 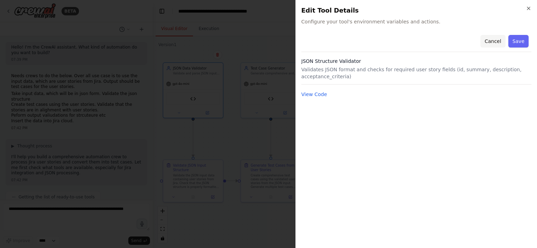 I want to click on p: Validates JSON format and checks for required user story fields (id, summary, description, accept..., so click(x=416, y=73).